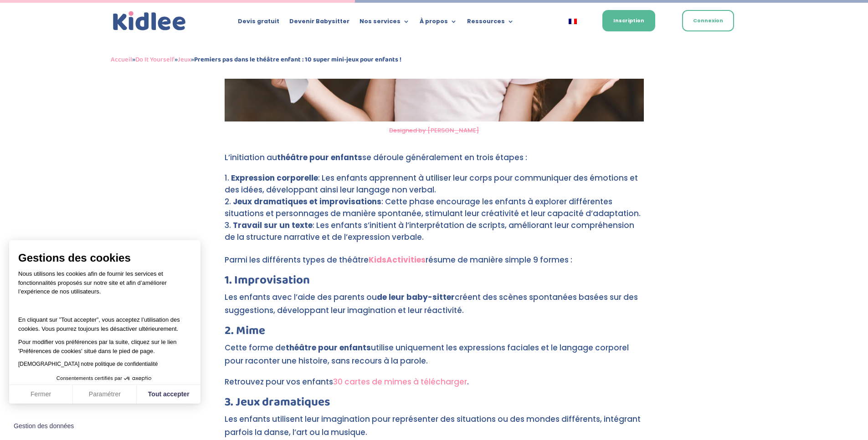 This screenshot has height=440, width=868. What do you see at coordinates (434, 404) in the screenshot?
I see `h3: 3. Jeux dramatiques` at bounding box center [434, 404].